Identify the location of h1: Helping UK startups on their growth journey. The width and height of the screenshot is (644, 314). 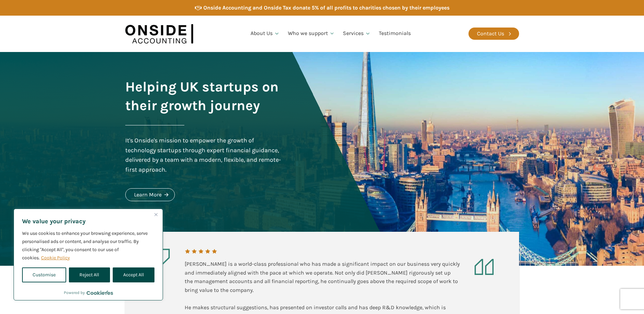
(204, 96).